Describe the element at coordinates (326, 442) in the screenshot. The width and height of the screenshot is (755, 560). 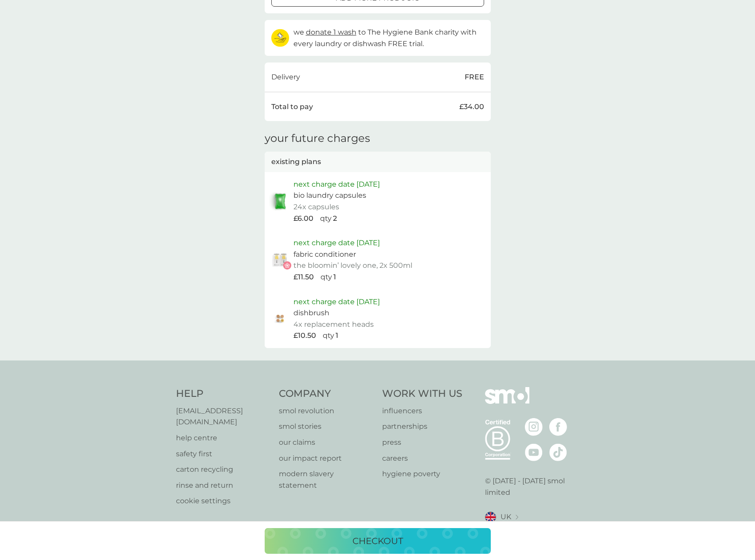
I see `p: our claims` at that location.